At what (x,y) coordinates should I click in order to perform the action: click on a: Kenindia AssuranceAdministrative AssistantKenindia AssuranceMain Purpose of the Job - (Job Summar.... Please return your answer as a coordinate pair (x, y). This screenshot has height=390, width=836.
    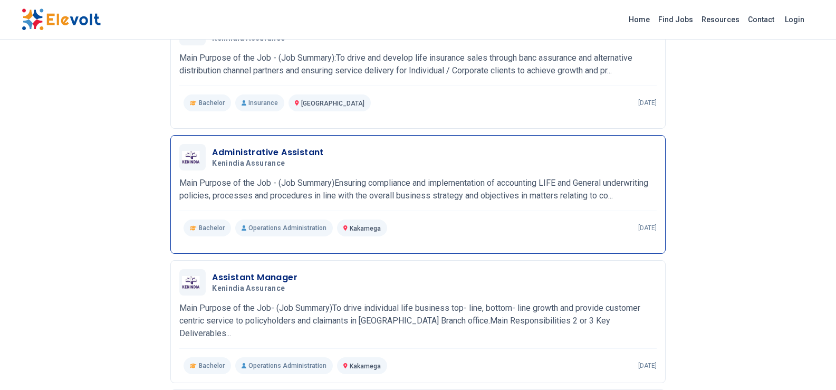
    Looking at the image, I should click on (417, 190).